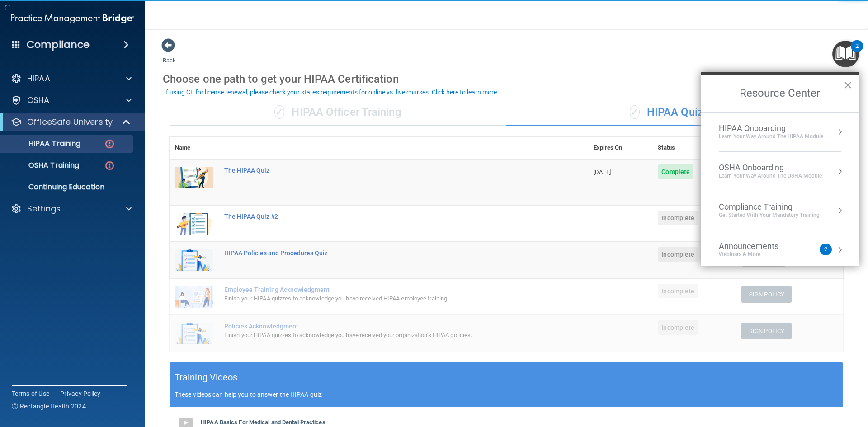  What do you see at coordinates (49, 406) in the screenshot?
I see `span: Ⓒ Rectangle Health 2024` at bounding box center [49, 406].